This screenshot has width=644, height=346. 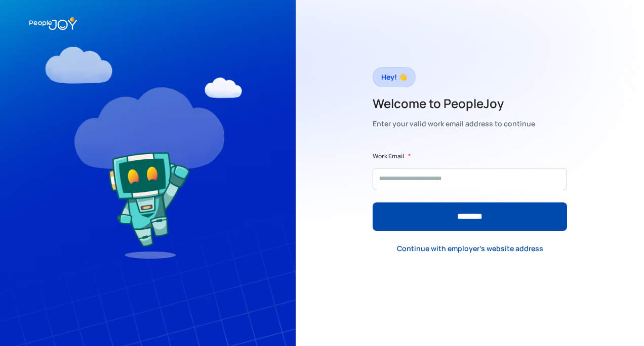 What do you see at coordinates (454, 104) in the screenshot?
I see `h2: Welcome to PeopleJoy` at bounding box center [454, 104].